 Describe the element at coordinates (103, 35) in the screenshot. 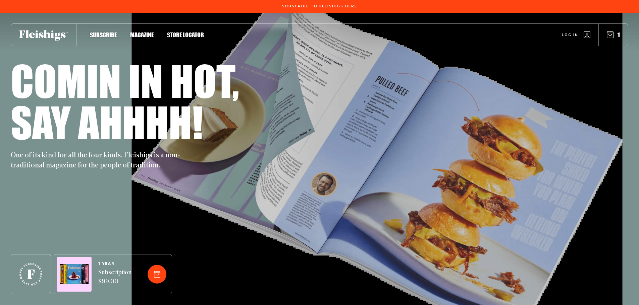

I see `span: Subscribe` at that location.